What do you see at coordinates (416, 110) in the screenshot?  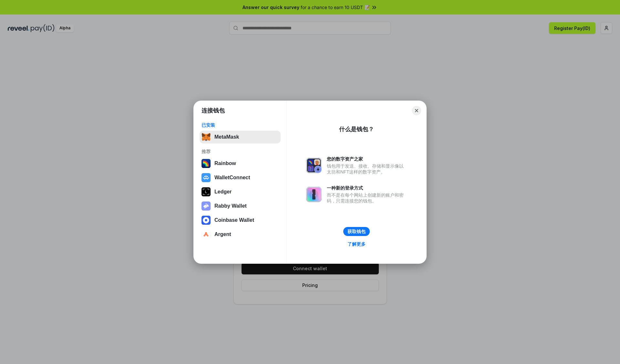 I see `button: Close` at bounding box center [416, 110].